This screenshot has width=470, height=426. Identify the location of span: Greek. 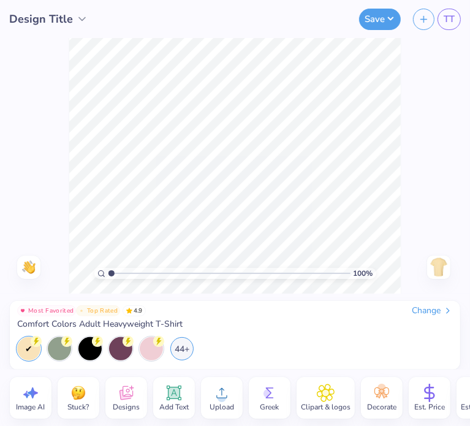
(270, 407).